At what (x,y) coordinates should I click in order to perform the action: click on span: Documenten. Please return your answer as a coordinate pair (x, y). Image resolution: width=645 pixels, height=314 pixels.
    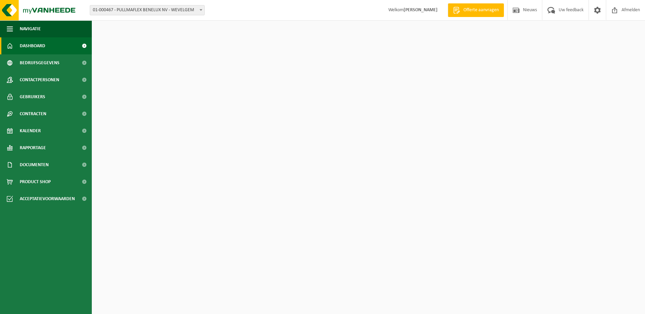
    Looking at the image, I should click on (34, 165).